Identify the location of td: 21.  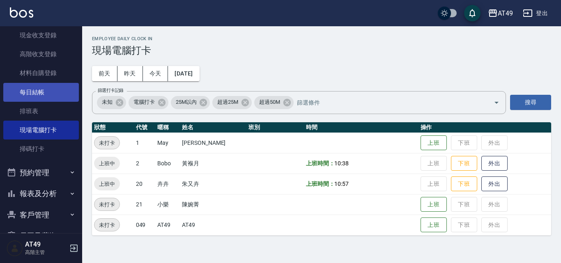
(145, 205).